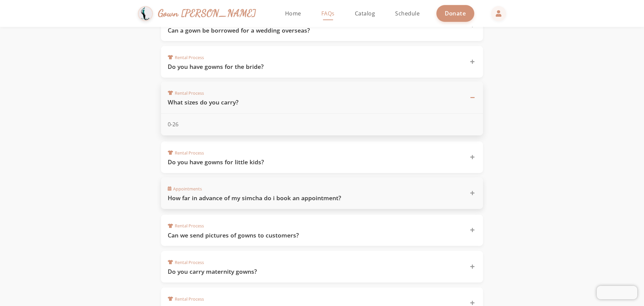 The height and width of the screenshot is (306, 644). I want to click on span: Catalog, so click(365, 14).